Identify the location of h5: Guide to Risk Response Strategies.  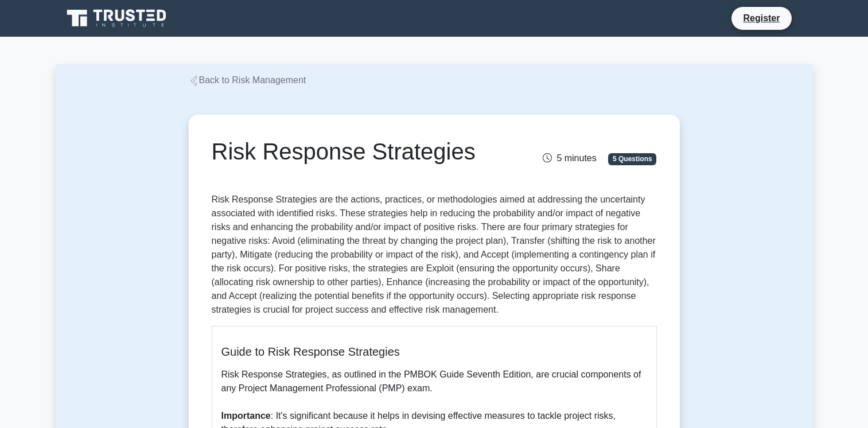
(434, 352).